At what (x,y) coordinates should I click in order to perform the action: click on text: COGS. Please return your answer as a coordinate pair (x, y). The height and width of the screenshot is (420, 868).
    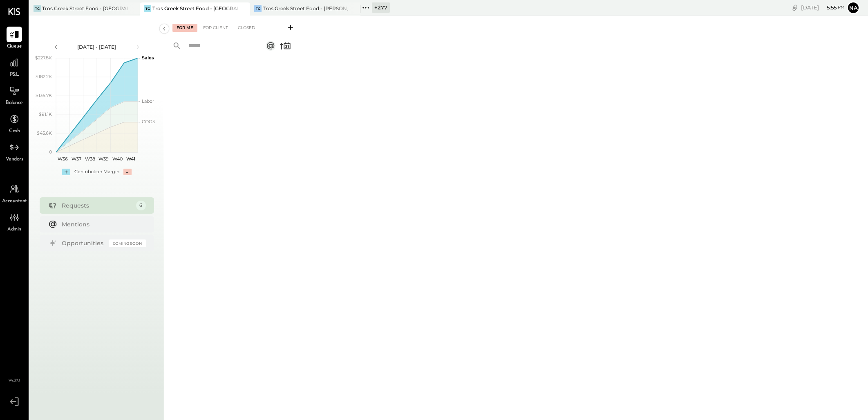
    Looking at the image, I should click on (148, 121).